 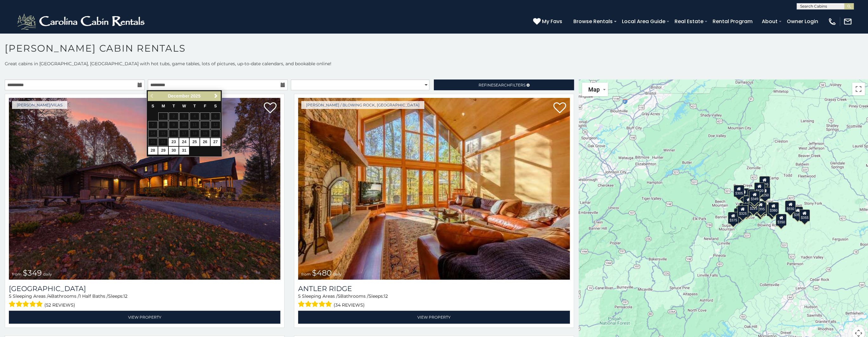 I want to click on span: 1 Half Baths /, so click(x=94, y=296).